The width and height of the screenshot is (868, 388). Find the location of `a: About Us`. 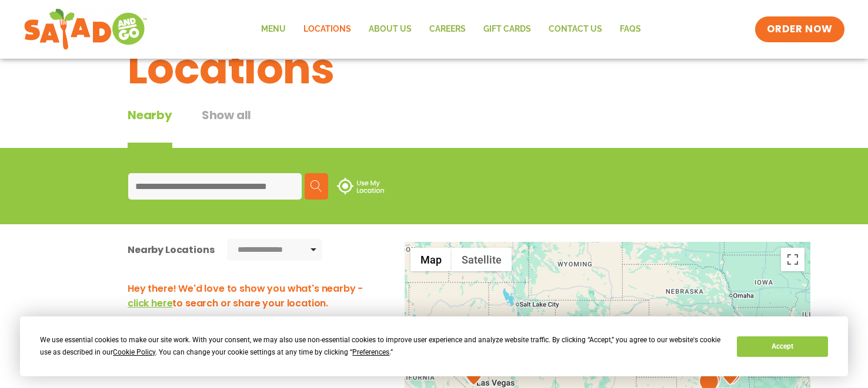

a: About Us is located at coordinates (390, 29).